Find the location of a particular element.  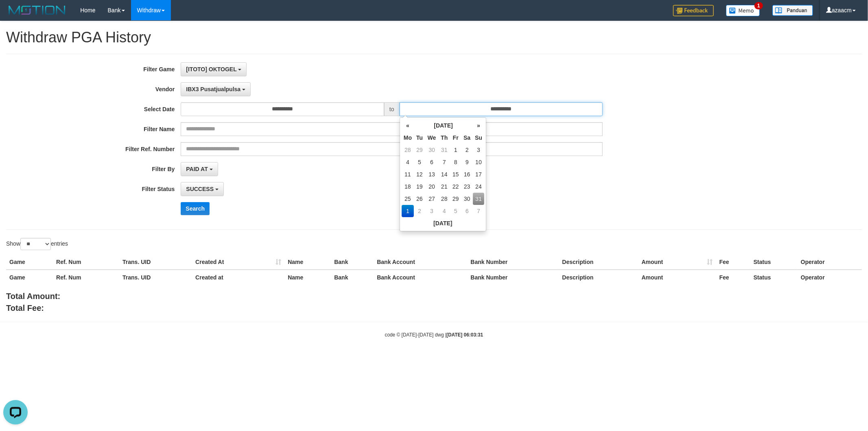

button: SUCCESS is located at coordinates (202, 189).